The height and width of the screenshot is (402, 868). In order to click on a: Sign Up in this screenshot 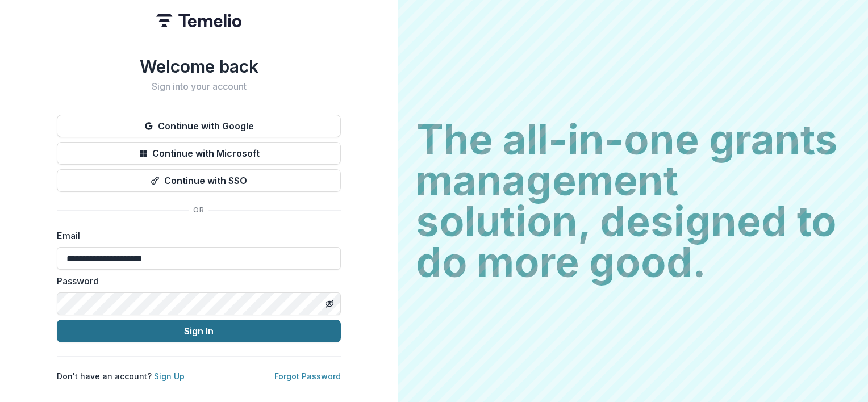, I will do `click(170, 376)`.